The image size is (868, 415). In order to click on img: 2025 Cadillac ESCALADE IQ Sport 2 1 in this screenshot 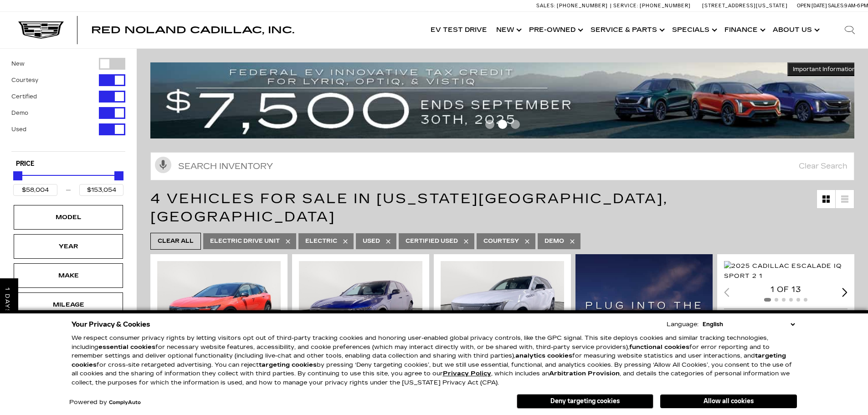, I will do `click(787, 271)`.